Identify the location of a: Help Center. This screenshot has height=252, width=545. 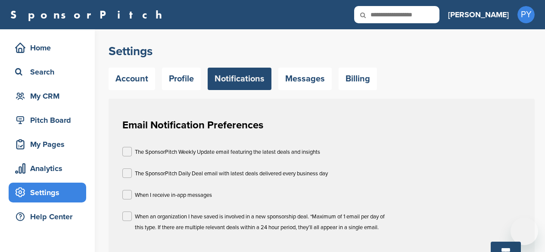
(47, 217).